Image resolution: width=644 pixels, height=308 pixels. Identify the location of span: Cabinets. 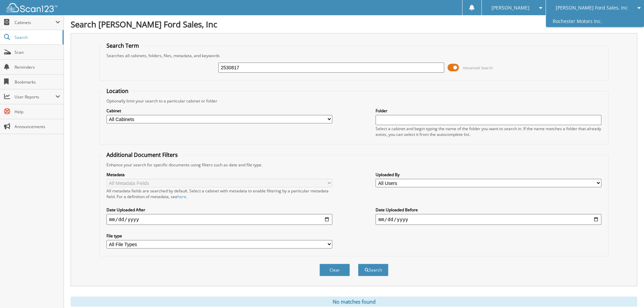
(35, 22).